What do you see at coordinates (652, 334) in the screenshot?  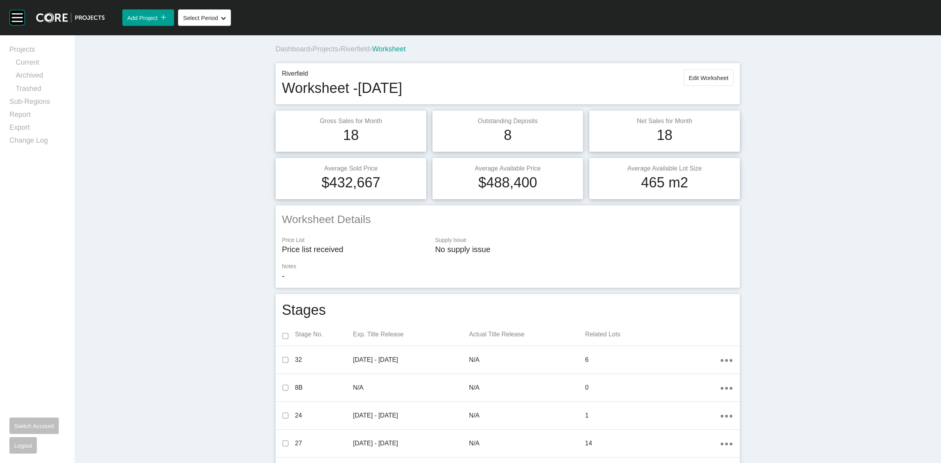 I see `p: Related Lots` at bounding box center [652, 334].